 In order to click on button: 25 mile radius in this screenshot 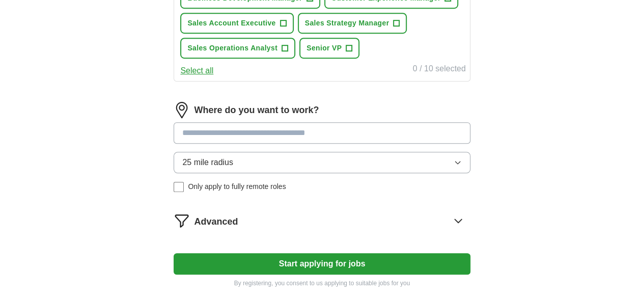, I will do `click(322, 163)`.